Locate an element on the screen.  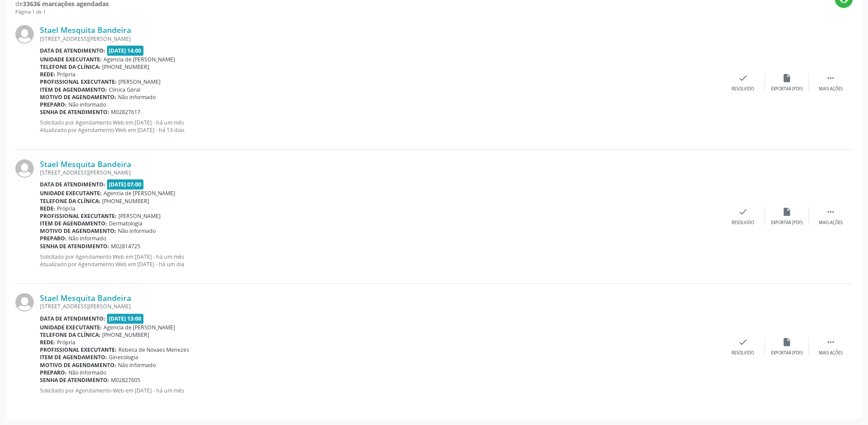
span: M02827617 is located at coordinates (125, 112).